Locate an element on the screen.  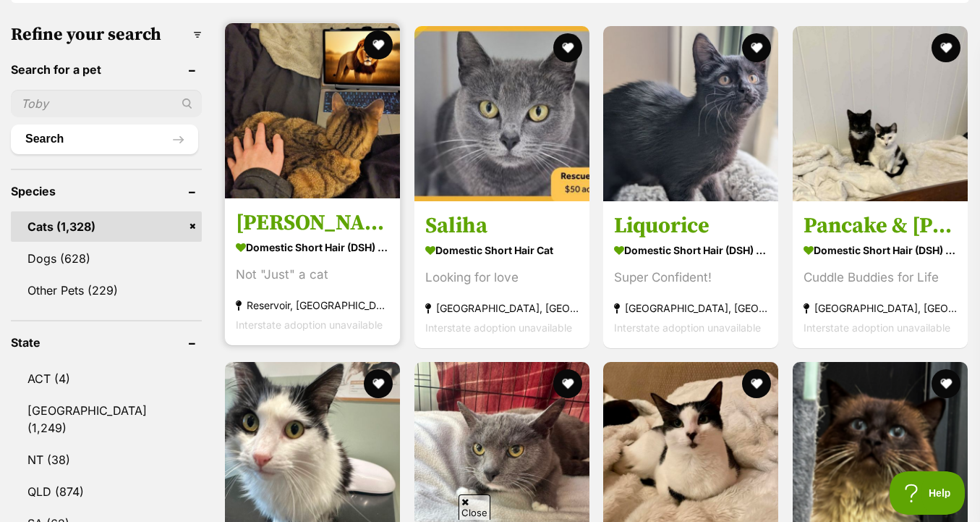
div: Looking for love is located at coordinates (502, 278).